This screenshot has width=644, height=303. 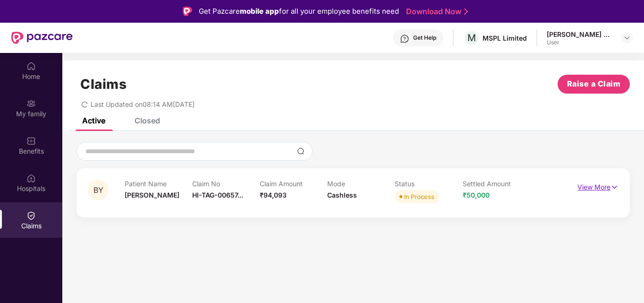 What do you see at coordinates (218, 195) in the screenshot?
I see `span: HI-TAG-00657...` at bounding box center [218, 195].